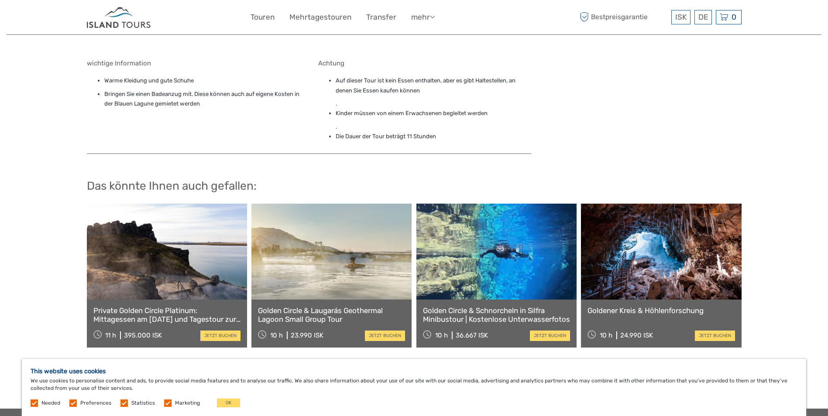 Image resolution: width=828 pixels, height=416 pixels. What do you see at coordinates (51, 403) in the screenshot?
I see `label: Needed` at bounding box center [51, 403].